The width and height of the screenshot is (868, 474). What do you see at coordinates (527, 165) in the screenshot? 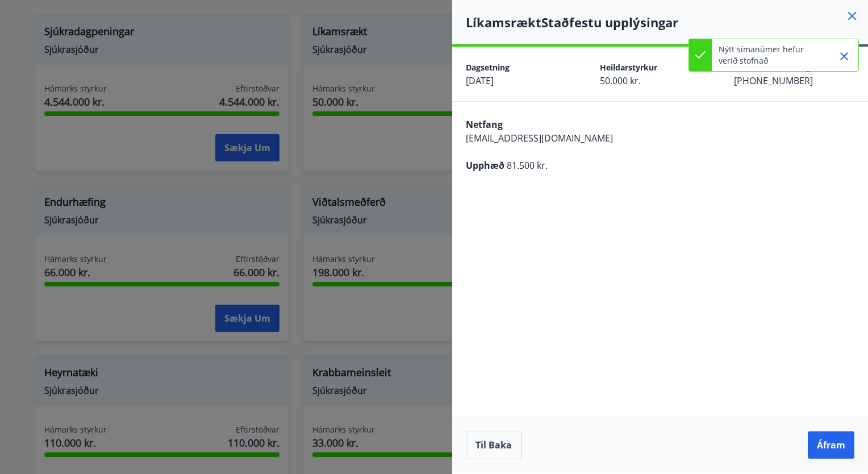
I see `span: 81.500 kr.` at bounding box center [527, 165].